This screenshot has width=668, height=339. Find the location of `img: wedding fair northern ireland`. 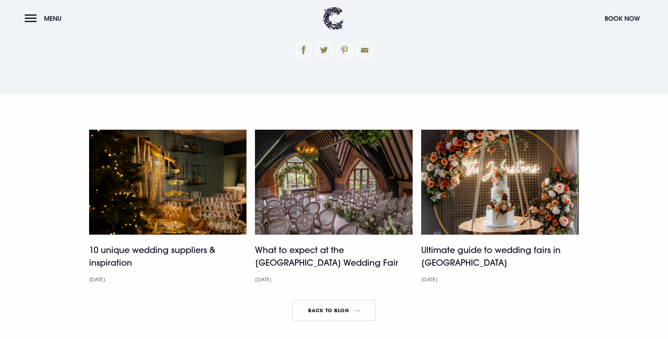

img: wedding fair northern ireland is located at coordinates (334, 182).